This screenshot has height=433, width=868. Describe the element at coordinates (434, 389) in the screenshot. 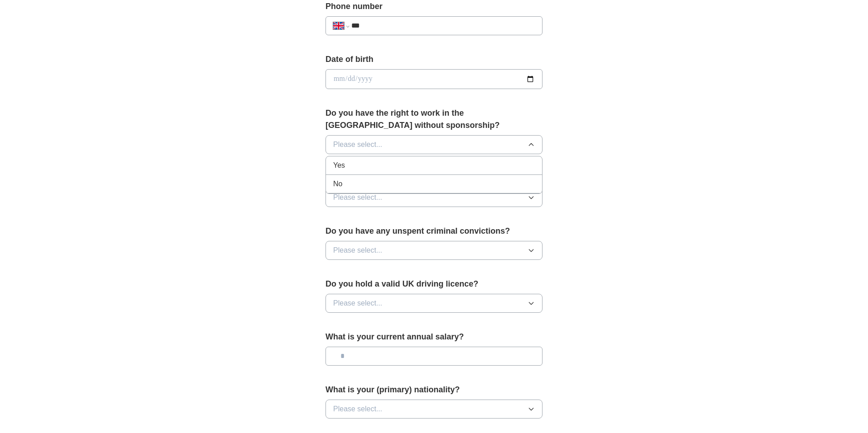

I see `label: What is your (primary) nationality?` at that location.